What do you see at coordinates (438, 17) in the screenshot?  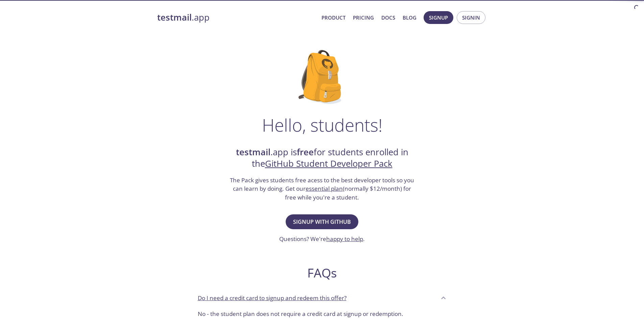 I see `span: Signup` at bounding box center [438, 17].